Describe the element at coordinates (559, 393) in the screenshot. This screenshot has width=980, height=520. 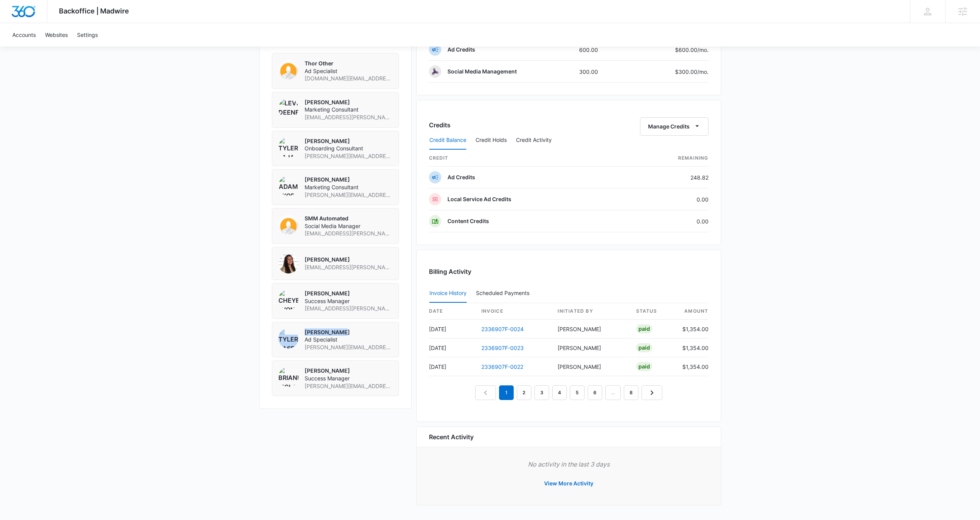
I see `a: Page 4` at that location.